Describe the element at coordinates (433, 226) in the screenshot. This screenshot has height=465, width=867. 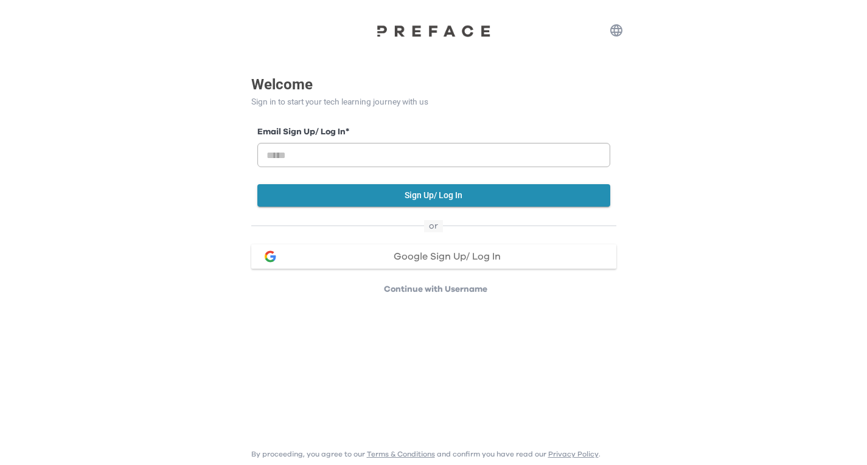
I see `span: or` at that location.